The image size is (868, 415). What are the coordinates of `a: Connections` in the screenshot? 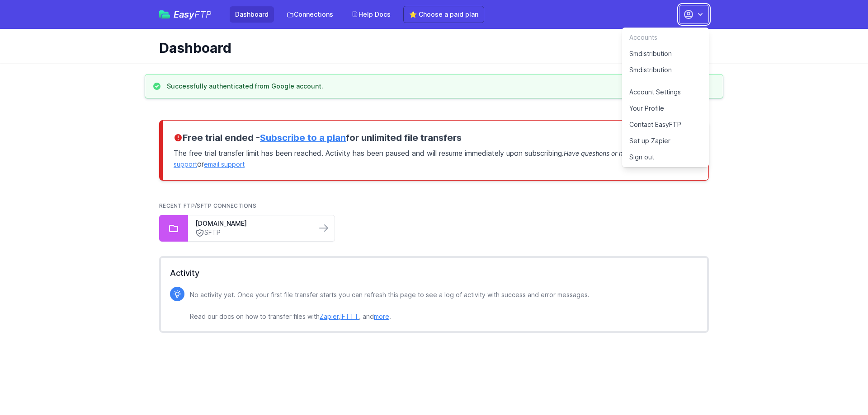 It's located at (310, 14).